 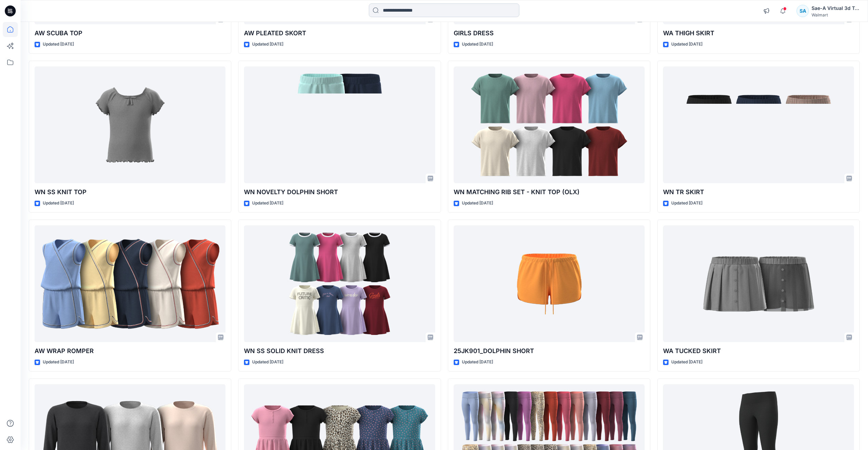 What do you see at coordinates (130, 33) in the screenshot?
I see `p: AW SCUBA TOP` at bounding box center [130, 33].